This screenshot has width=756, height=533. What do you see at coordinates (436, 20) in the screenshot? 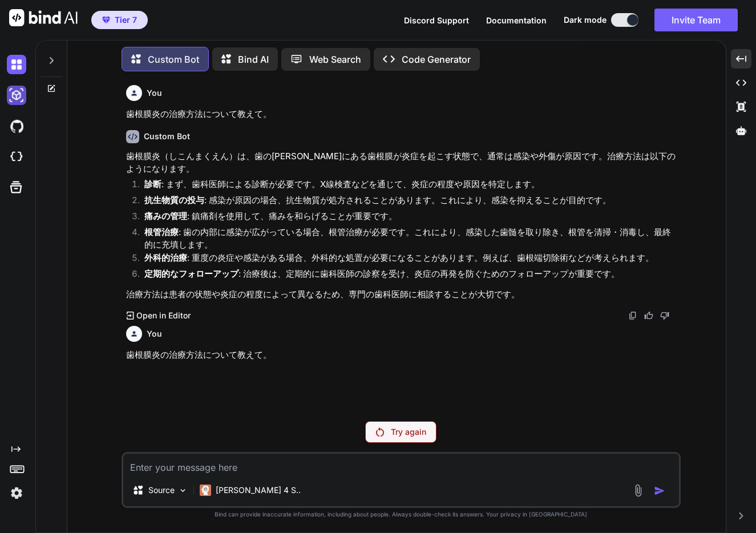
I see `span: Discord Support` at bounding box center [436, 20].